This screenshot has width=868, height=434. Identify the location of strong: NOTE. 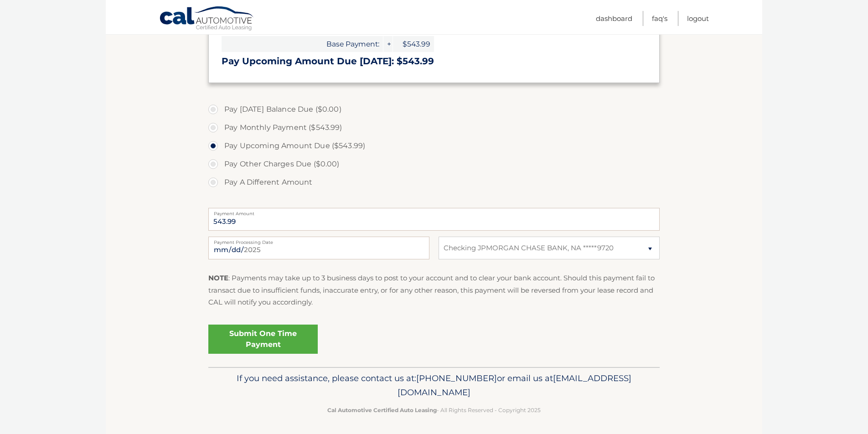
(219, 278).